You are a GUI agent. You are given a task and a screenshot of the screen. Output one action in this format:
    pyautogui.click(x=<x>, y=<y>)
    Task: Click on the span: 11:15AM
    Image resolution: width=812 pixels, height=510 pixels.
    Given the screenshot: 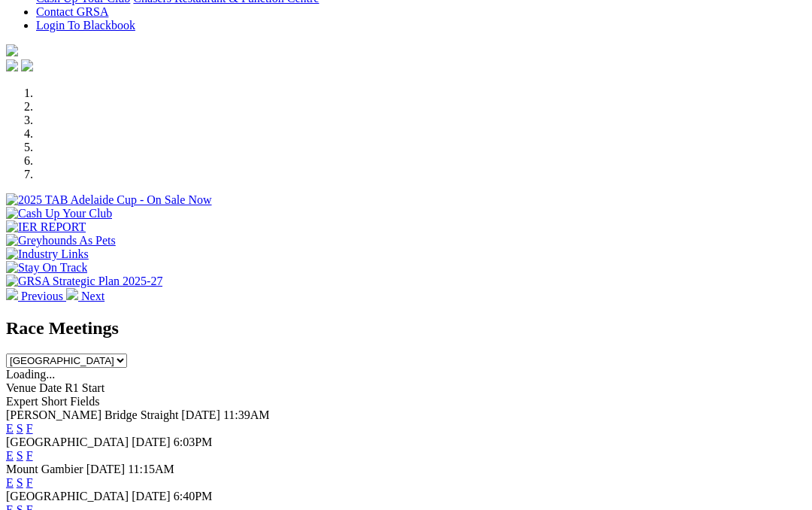 What is the action you would take?
    pyautogui.click(x=151, y=469)
    